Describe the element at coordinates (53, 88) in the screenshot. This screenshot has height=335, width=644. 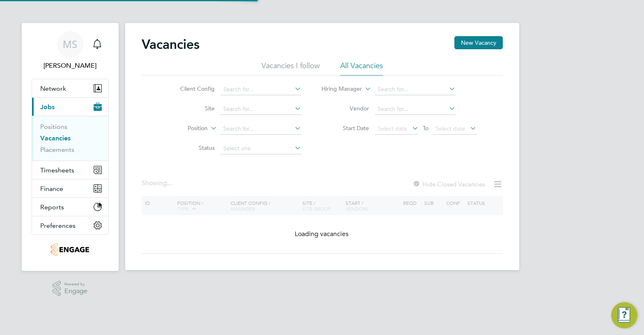
I see `span: Network` at that location.